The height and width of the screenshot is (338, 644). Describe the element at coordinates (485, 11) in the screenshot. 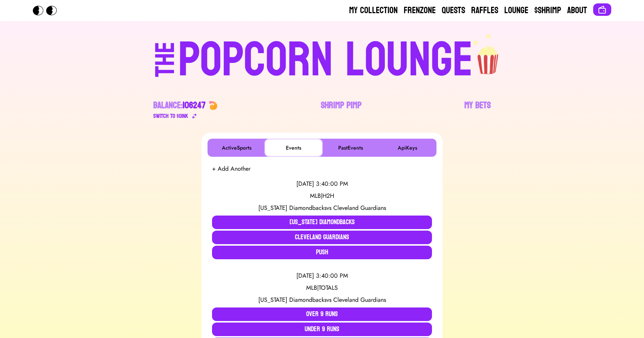

I see `a: Raffles` at that location.